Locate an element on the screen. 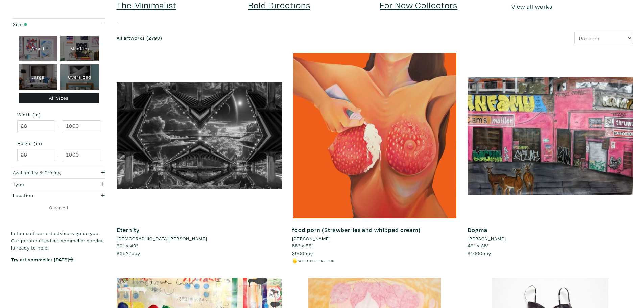  small: Width (in) is located at coordinates (58, 114).